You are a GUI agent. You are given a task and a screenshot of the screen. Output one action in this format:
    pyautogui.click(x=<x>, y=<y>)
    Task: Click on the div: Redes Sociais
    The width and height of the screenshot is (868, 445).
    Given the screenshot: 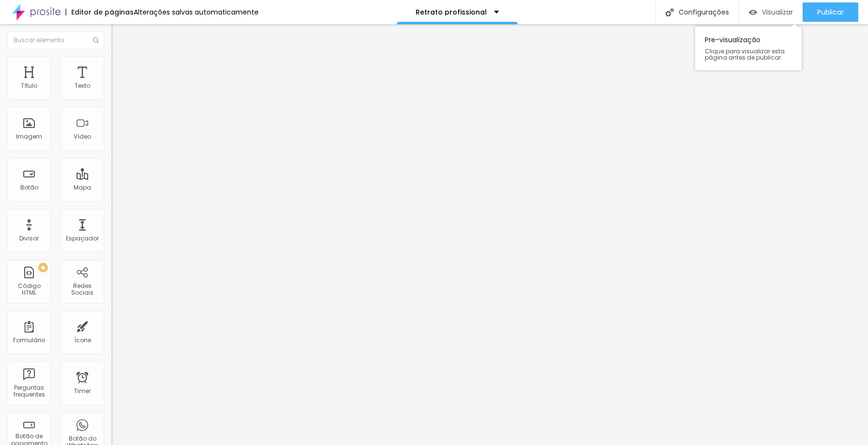 What is the action you would take?
    pyautogui.click(x=82, y=290)
    